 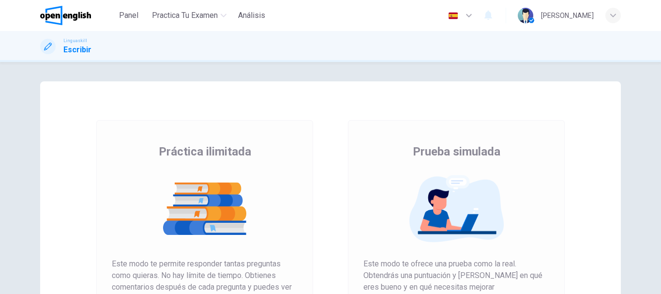 What do you see at coordinates (76, 15) in the screenshot?
I see `a: OpenEnglish logo` at bounding box center [76, 15].